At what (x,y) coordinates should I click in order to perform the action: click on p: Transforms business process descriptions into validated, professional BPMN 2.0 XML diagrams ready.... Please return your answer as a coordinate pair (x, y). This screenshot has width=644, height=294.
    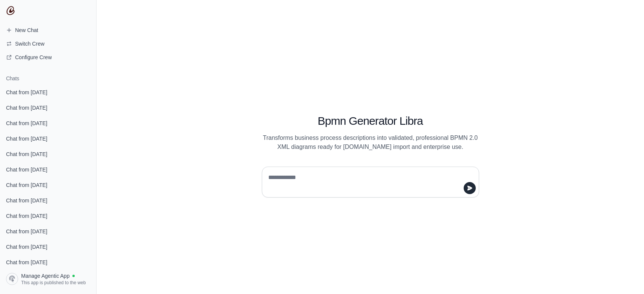
    Looking at the image, I should click on (371, 143).